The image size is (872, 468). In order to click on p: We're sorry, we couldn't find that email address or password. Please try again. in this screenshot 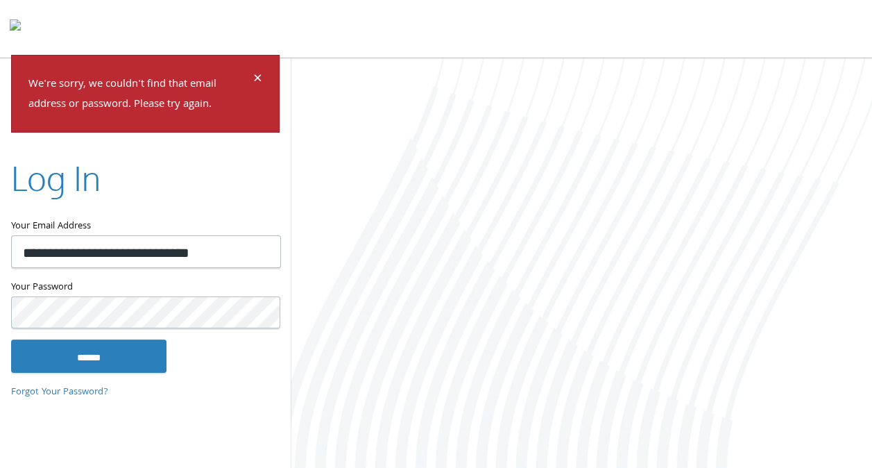, I will do `click(139, 95)`.